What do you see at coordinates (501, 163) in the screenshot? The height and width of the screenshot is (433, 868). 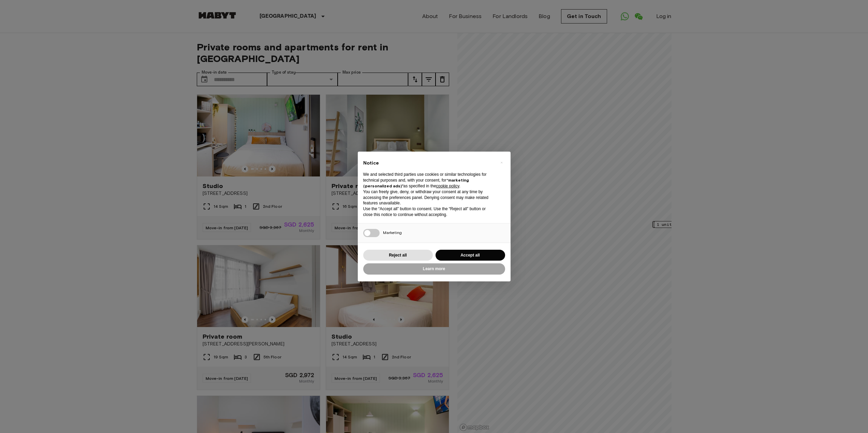 I see `button: Close this notice` at bounding box center [501, 163].